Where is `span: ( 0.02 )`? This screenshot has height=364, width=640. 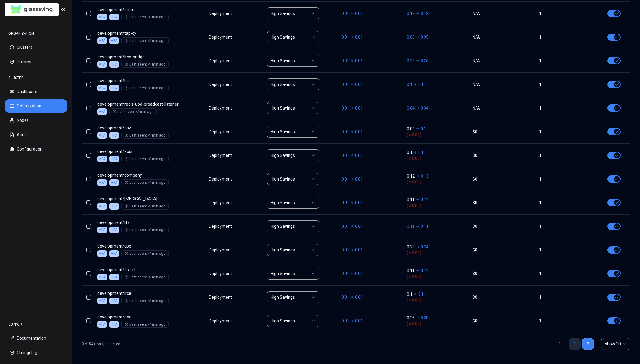
span: ( 0.02 ) is located at coordinates (437, 324).